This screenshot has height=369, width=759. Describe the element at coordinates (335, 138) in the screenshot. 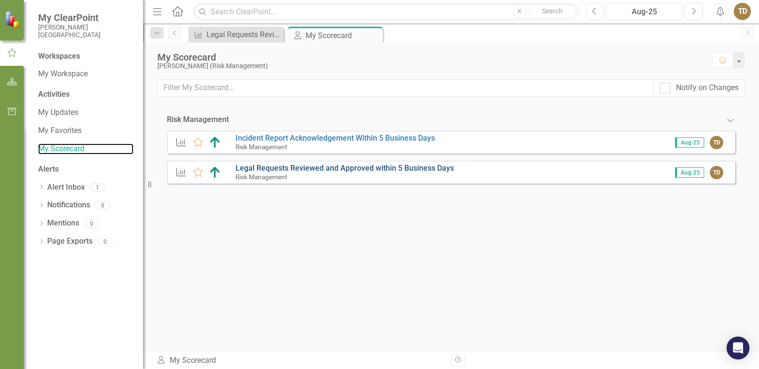

I see `a: Incident Report Acknowledgement Within 5 Business Days` at that location.